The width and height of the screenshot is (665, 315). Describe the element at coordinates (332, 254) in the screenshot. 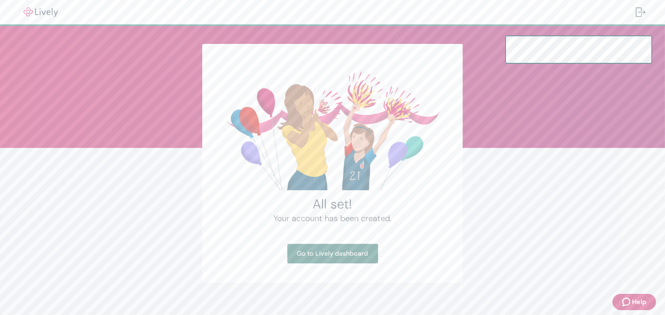

I see `a: Go to Lively dashboard` at that location.